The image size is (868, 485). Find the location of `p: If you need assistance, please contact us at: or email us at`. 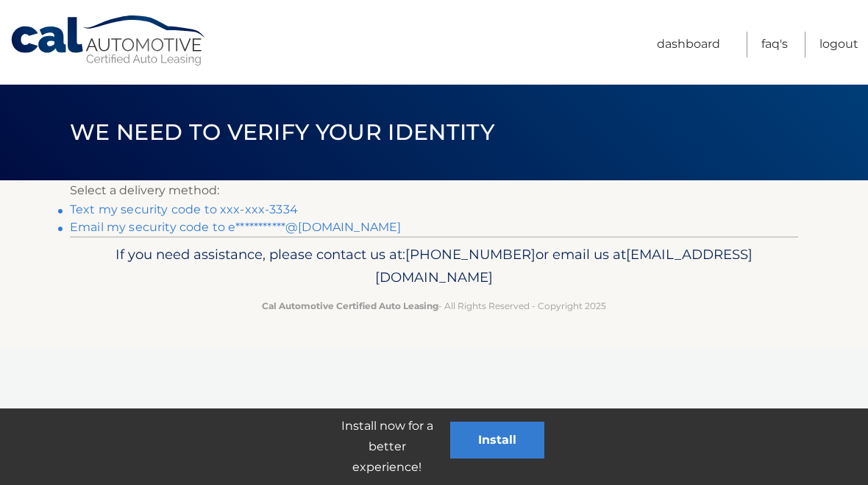

p: If you need assistance, please contact us at: or email us at is located at coordinates (434, 266).